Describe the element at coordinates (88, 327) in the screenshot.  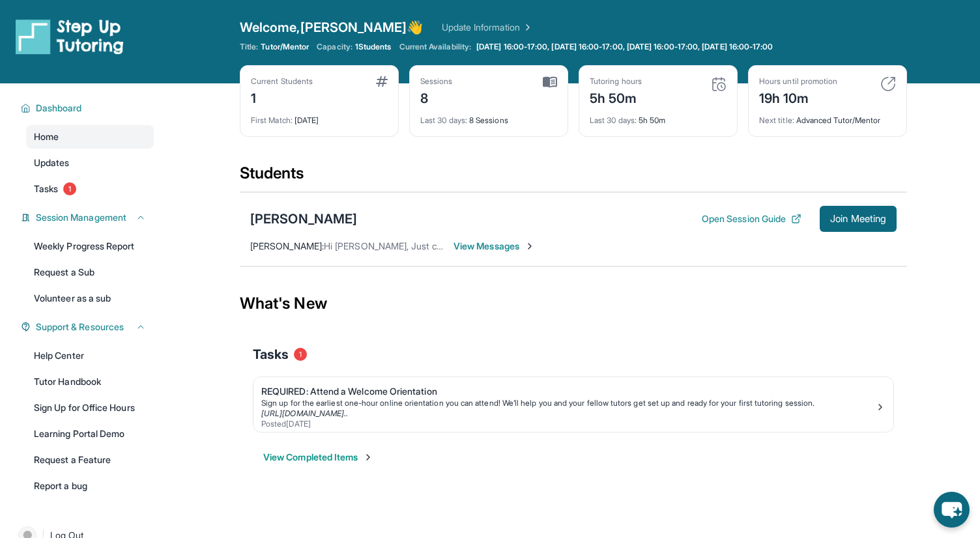
I see `button: Support & Resources` at that location.